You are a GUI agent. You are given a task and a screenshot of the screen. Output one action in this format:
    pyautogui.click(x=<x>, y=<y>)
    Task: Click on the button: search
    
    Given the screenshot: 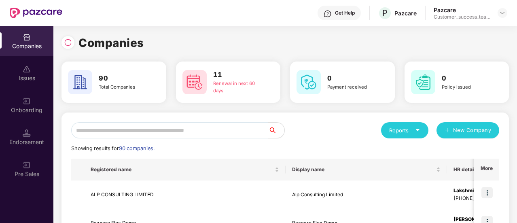 What is the action you would take?
    pyautogui.click(x=276, y=130)
    